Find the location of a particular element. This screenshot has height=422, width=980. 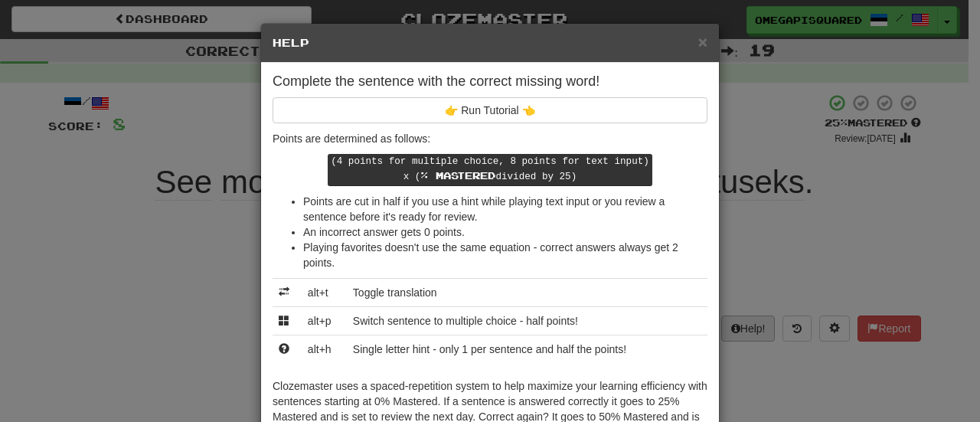

h4: Complete the sentence with the correct missing word! is located at coordinates (490, 82).